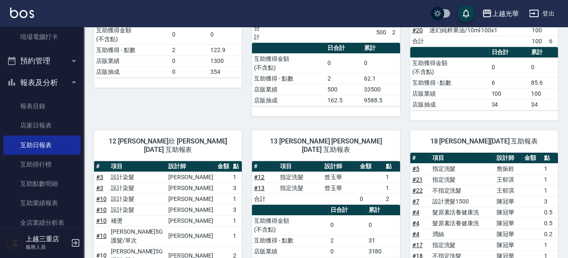  I want to click on td: 髮原素活養健康洗, so click(463, 223).